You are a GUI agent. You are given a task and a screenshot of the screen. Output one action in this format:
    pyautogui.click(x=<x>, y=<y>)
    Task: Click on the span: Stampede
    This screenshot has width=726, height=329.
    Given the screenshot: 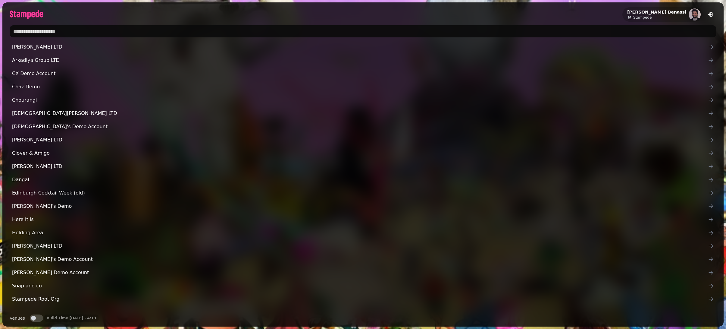 What is the action you would take?
    pyautogui.click(x=642, y=17)
    